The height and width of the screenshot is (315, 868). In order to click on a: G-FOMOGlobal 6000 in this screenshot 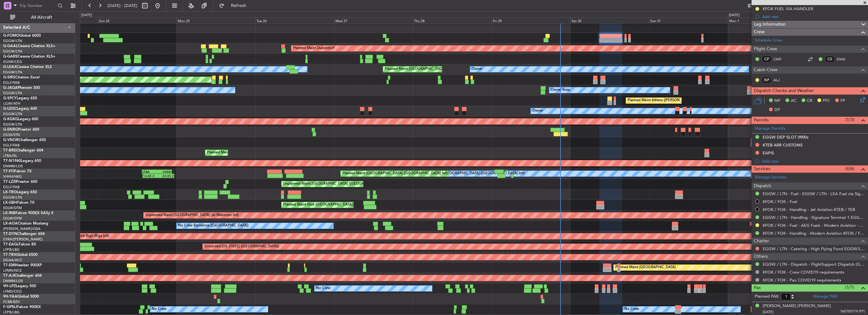, I will do `click(22, 36)`.